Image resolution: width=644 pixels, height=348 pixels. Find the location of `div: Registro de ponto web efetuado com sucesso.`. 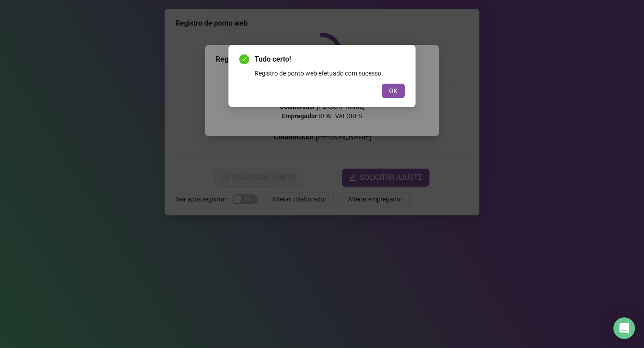

div: Registro de ponto web efetuado com sucesso. is located at coordinates (330, 74).